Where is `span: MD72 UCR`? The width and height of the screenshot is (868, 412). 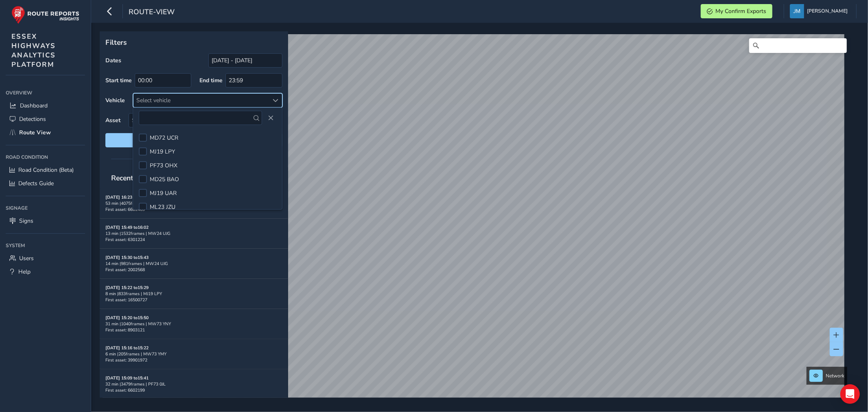
span: MD72 UCR is located at coordinates (164, 138).